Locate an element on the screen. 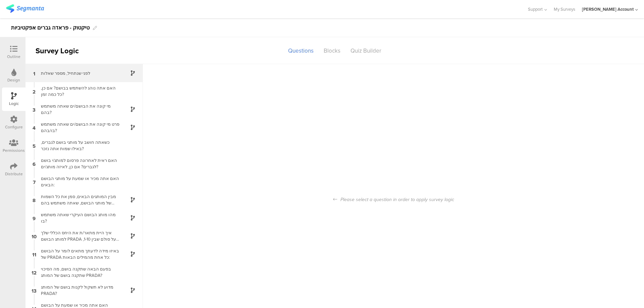 The image size is (644, 308). div: Survey Logic is located at coordinates (64, 50).